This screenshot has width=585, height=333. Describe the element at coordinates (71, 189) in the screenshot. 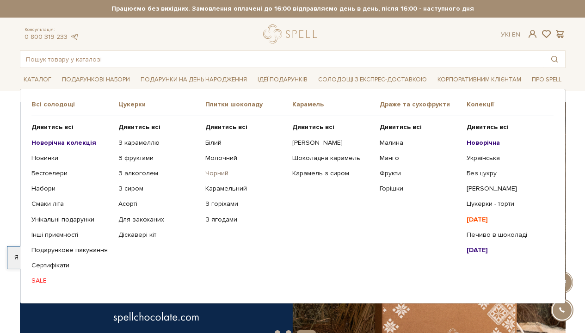

I see `a: Набори` at that location.